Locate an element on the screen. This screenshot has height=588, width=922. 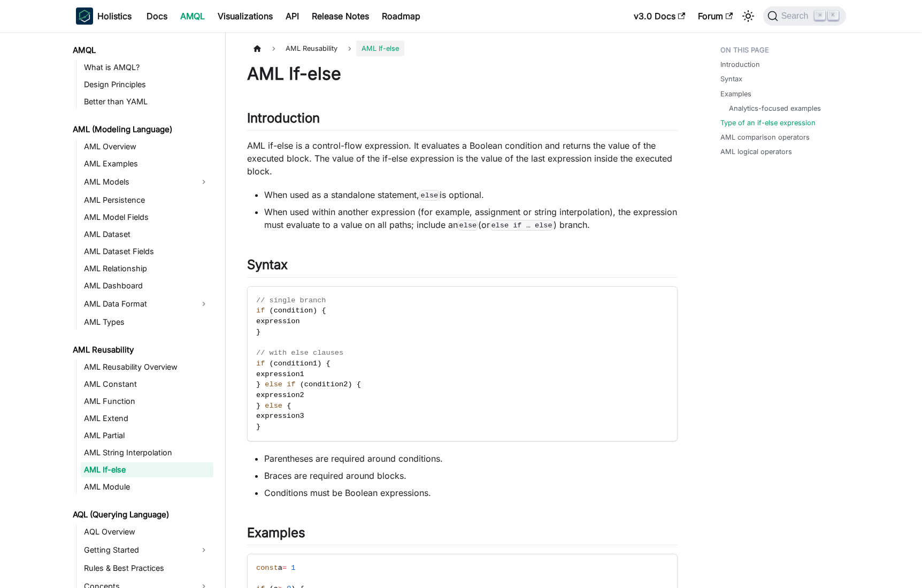
nav: Docs sidebar is located at coordinates (145, 310).